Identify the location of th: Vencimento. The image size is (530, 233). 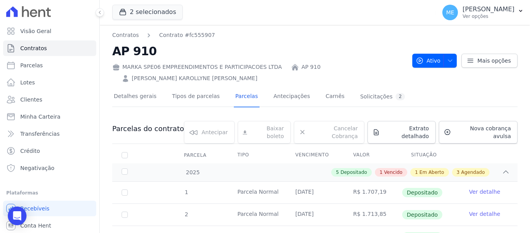
(315, 155).